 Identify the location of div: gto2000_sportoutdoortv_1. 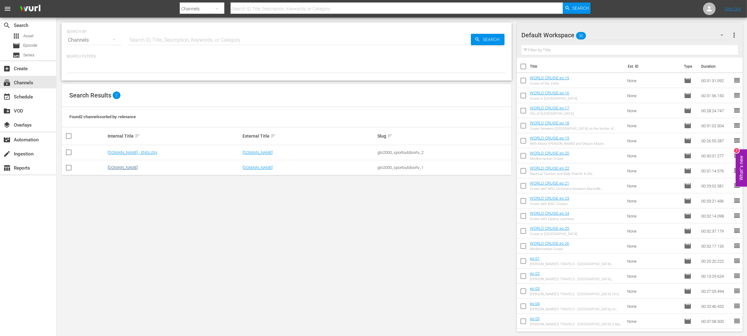
(444, 167).